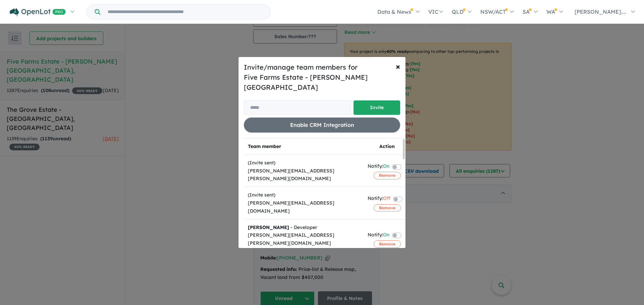 The image size is (644, 305). I want to click on th: Team member, so click(304, 147).